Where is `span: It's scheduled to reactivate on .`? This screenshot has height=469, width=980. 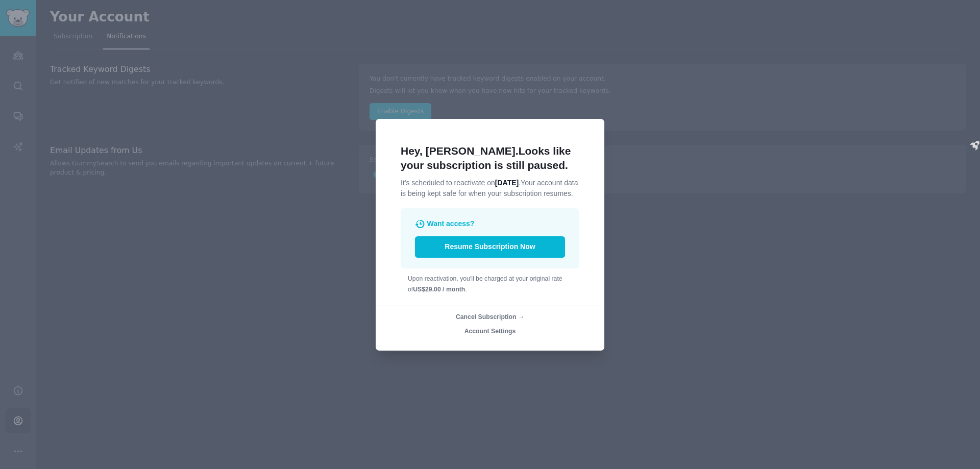
span: It's scheduled to reactivate on . is located at coordinates (460, 183).